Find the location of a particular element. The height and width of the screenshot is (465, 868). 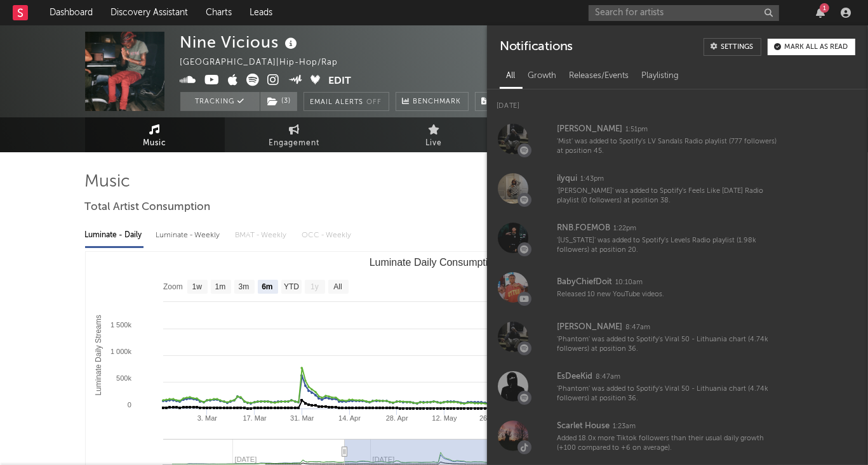

text: 6m is located at coordinates (267, 288).